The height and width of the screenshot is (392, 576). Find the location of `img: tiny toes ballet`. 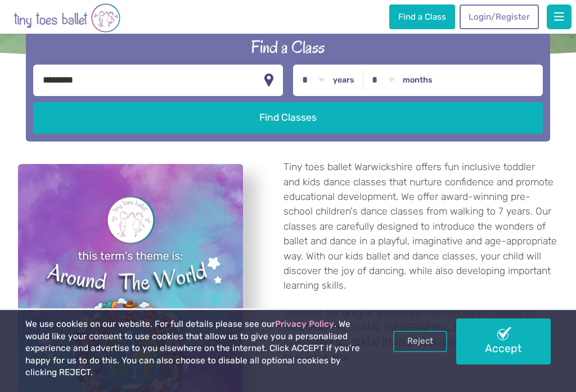

img: tiny toes ballet is located at coordinates (67, 18).